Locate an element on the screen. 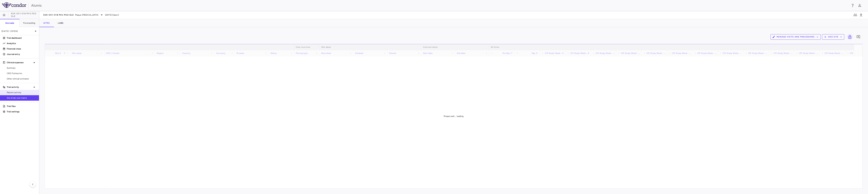  p: Analytics is located at coordinates (21, 43).